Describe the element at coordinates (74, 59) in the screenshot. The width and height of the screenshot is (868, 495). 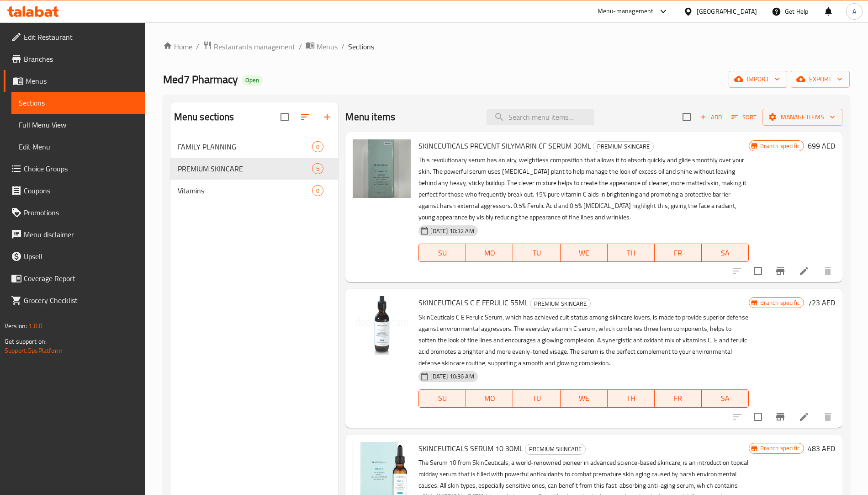
I see `a: Branches` at that location.